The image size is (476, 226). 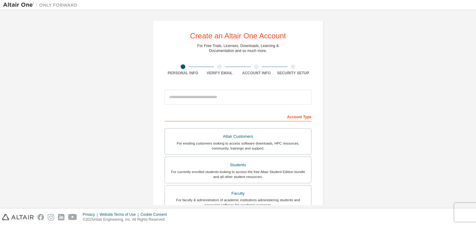 What do you see at coordinates (51, 217) in the screenshot?
I see `img: instagram.svg` at bounding box center [51, 217].